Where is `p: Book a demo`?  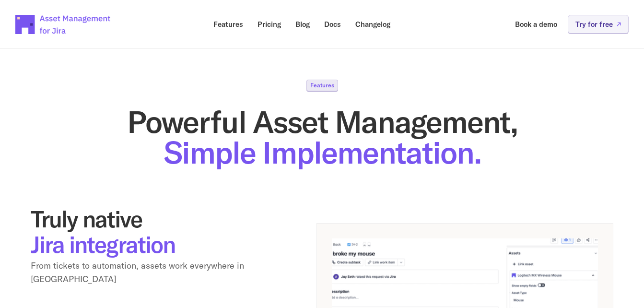 p: Book a demo is located at coordinates (536, 24).